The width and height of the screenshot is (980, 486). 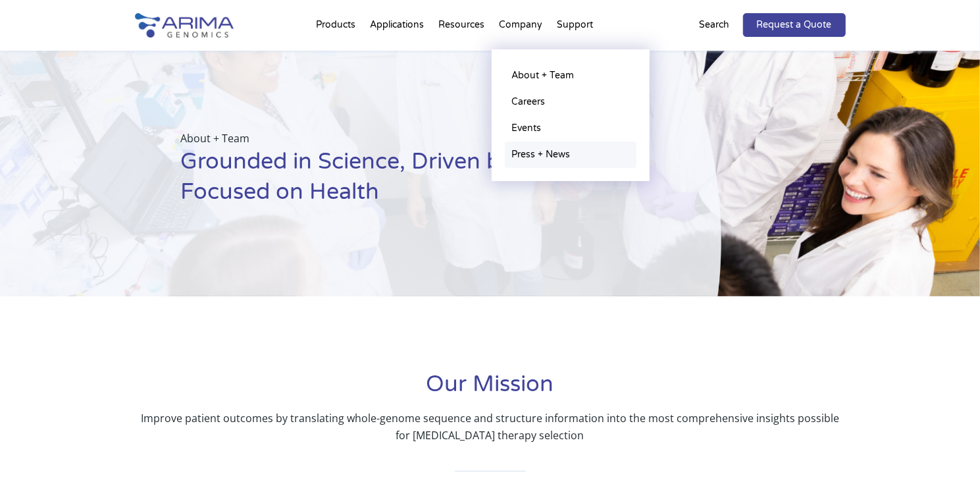 What do you see at coordinates (571, 102) in the screenshot?
I see `a: Careers` at bounding box center [571, 102].